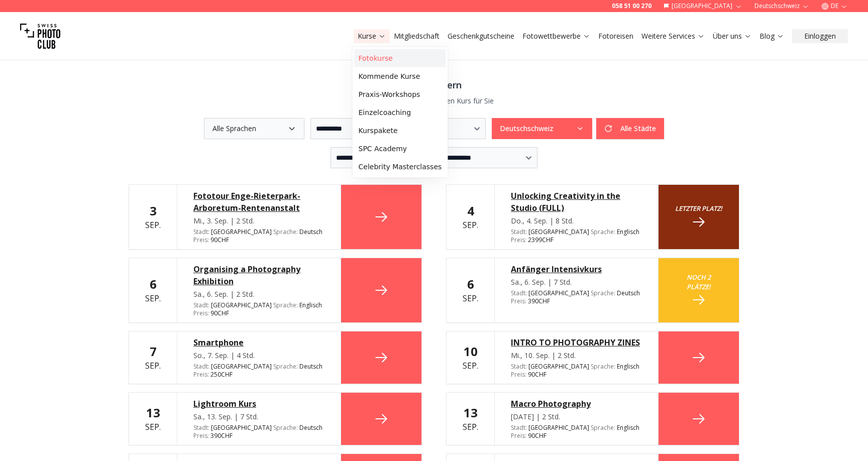 The height and width of the screenshot is (461, 868). Describe the element at coordinates (258, 275) in the screenshot. I see `div: Organising a Photography Exhibition` at that location.